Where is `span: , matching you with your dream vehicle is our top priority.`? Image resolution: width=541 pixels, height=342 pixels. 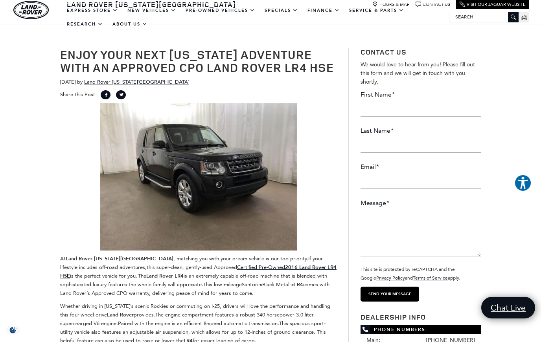 span: , matching you with your dream vehicle is our top priority. is located at coordinates (240, 259).